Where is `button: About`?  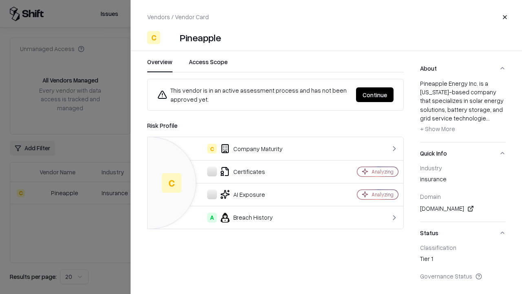 button: About is located at coordinates (463, 68).